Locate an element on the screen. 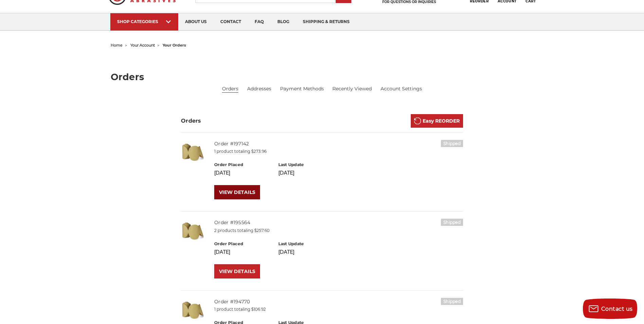 The height and width of the screenshot is (324, 644). p: 2 products totaling $257.60 is located at coordinates (338, 231).